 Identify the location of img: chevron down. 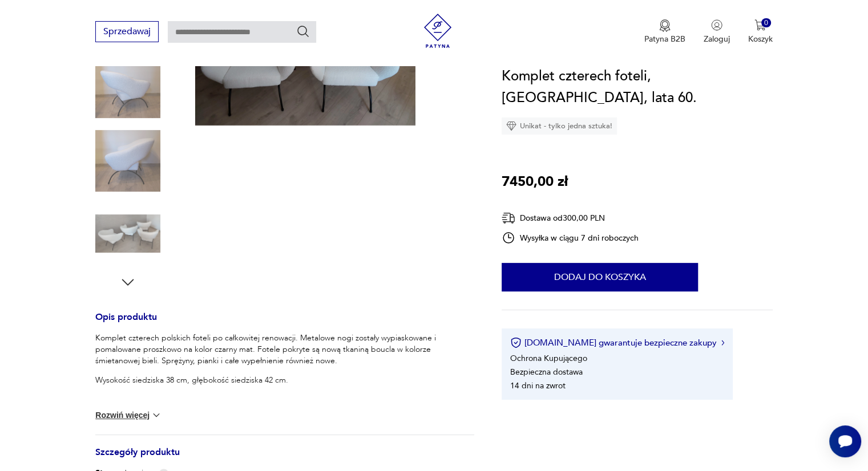
(156, 415).